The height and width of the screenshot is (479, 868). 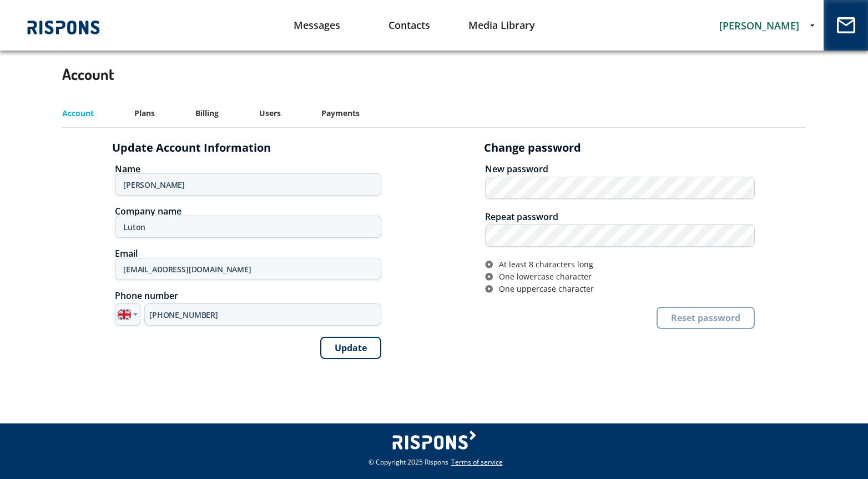 What do you see at coordinates (620, 217) in the screenshot?
I see `div: Repeat password` at bounding box center [620, 217].